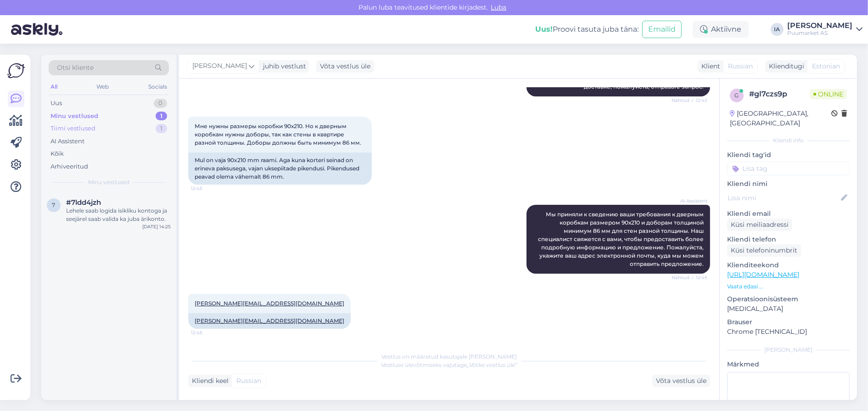 The height and width of the screenshot is (411, 868). What do you see at coordinates (280, 168) in the screenshot?
I see `div: Mul on vaja 90x210 mm raami. Aga kuna korteri seinad on erineva paksusega, vajan uksepiitade pike...` at bounding box center [280, 168].